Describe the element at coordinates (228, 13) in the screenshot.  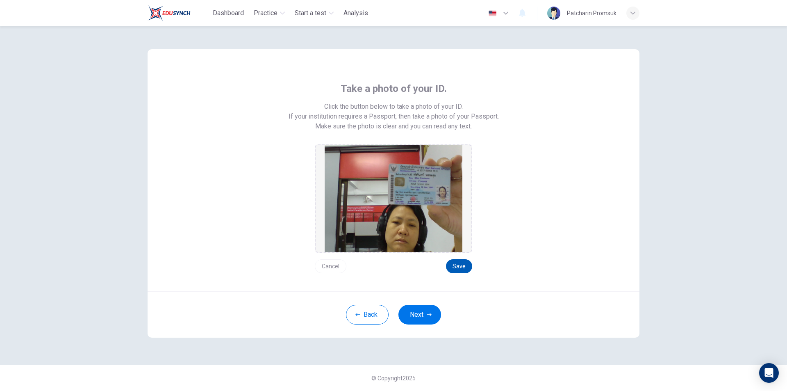
I see `a: Dashboard` at that location.